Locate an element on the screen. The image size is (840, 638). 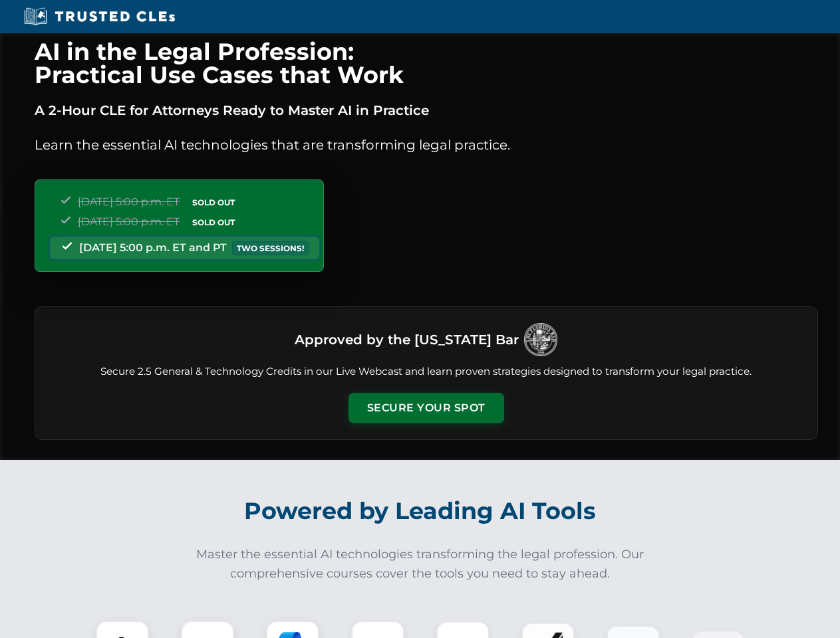
p: Master the essential AI technologies transforming the legal profession. Our comprehensive courses... is located at coordinates (420, 565).